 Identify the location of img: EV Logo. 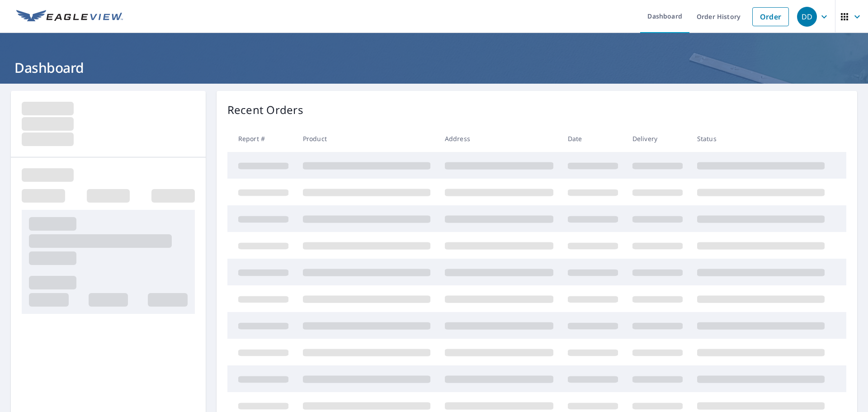
(69, 17).